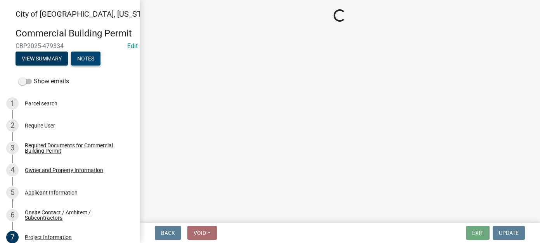 This screenshot has height=243, width=540. I want to click on div: 4, so click(12, 170).